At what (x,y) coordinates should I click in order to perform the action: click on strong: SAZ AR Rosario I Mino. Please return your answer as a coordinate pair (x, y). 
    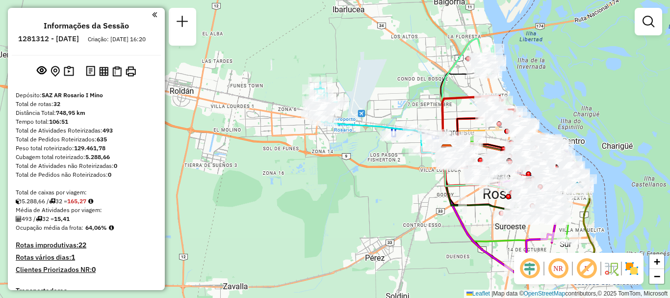
    Looking at the image, I should click on (72, 95).